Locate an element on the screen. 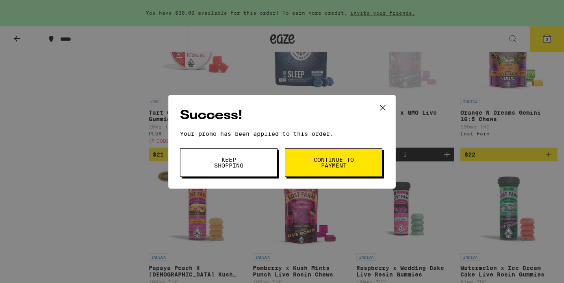  p: Your promo has been applied to this order. is located at coordinates (282, 134).